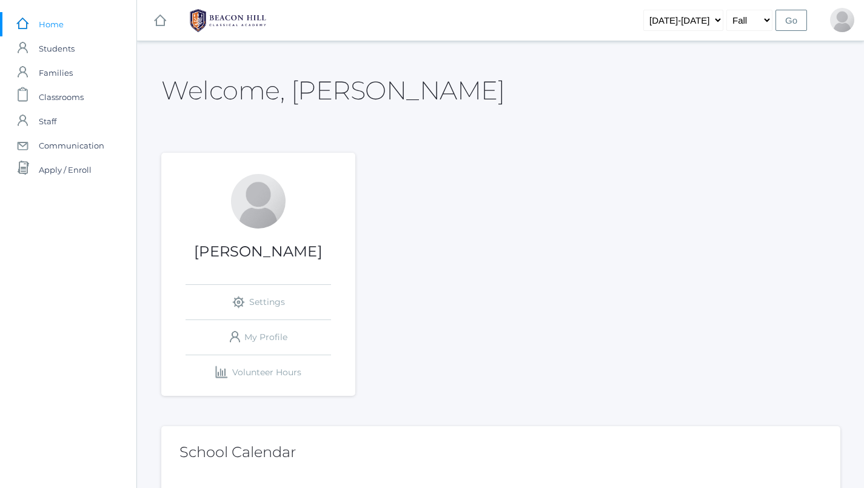 The width and height of the screenshot is (864, 488). I want to click on img: BHCALogos-05-308ed15e86a5a0abce9b8dd61676a3503ac9727e845dece92d48e8588c001991.png, so click(228, 21).